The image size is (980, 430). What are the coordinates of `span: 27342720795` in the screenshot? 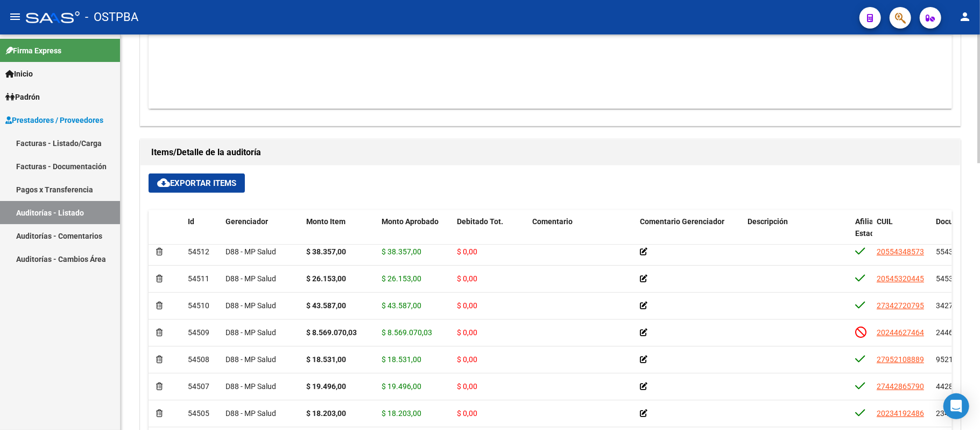 It's located at (901, 305).